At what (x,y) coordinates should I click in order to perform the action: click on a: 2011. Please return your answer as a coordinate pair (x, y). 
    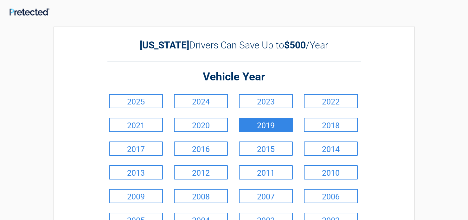
    Looking at the image, I should click on (266, 173).